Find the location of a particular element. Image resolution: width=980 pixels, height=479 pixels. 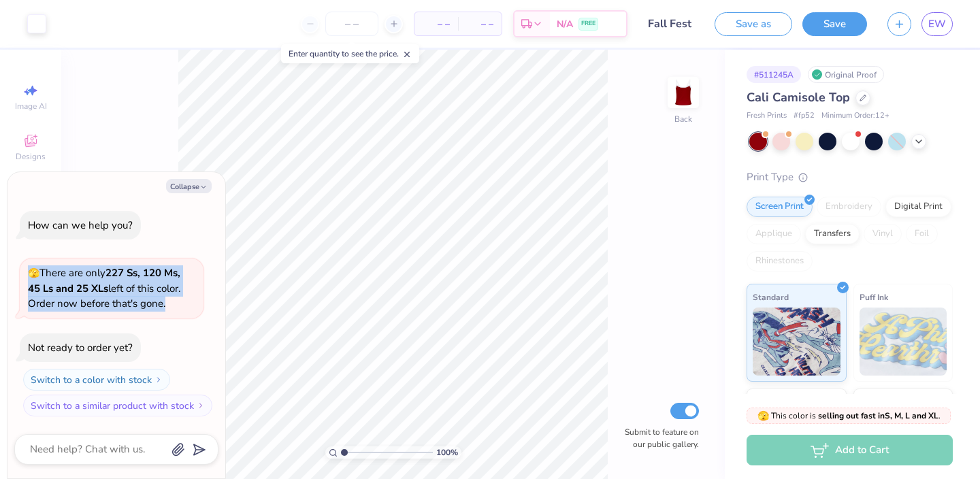

span: Image AI is located at coordinates (30, 106).